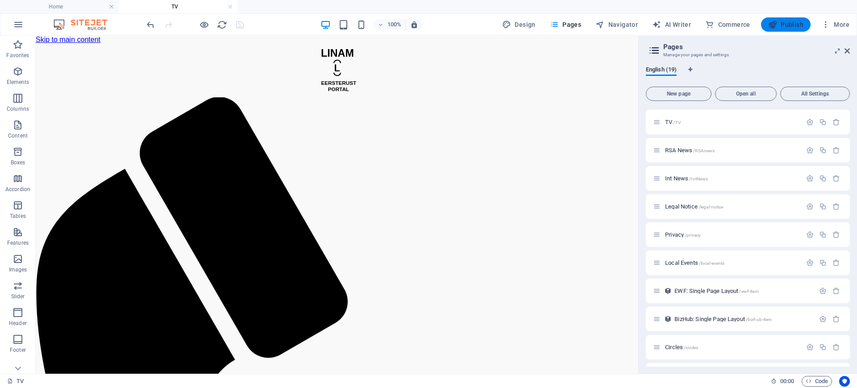  What do you see at coordinates (835, 25) in the screenshot?
I see `button: More` at bounding box center [835, 25].